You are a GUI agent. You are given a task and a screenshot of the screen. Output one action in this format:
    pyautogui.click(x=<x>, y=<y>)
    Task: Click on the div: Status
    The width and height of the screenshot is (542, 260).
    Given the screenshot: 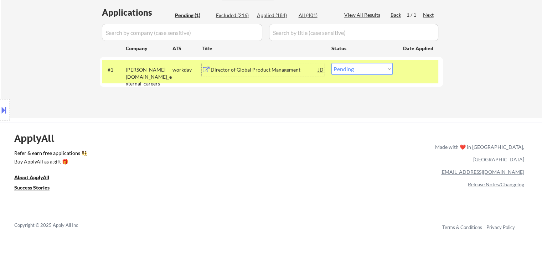 What is the action you would take?
    pyautogui.click(x=362, y=48)
    